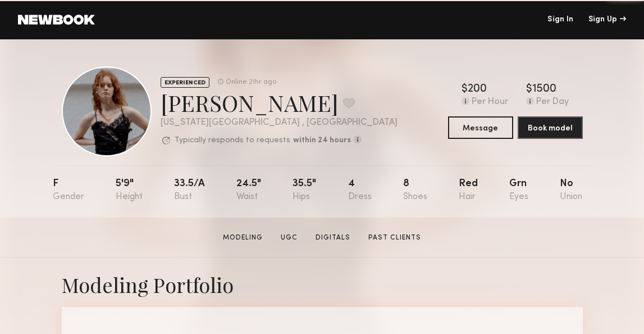 This screenshot has width=644, height=334. What do you see at coordinates (333, 238) in the screenshot?
I see `a: Digitals` at bounding box center [333, 238].